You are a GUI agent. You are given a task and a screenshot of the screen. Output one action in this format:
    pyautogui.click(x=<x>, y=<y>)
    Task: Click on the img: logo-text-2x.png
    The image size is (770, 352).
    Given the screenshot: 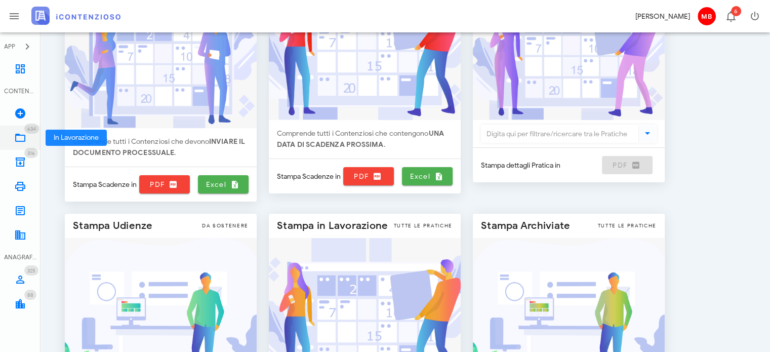 What is the action you would take?
    pyautogui.click(x=76, y=16)
    